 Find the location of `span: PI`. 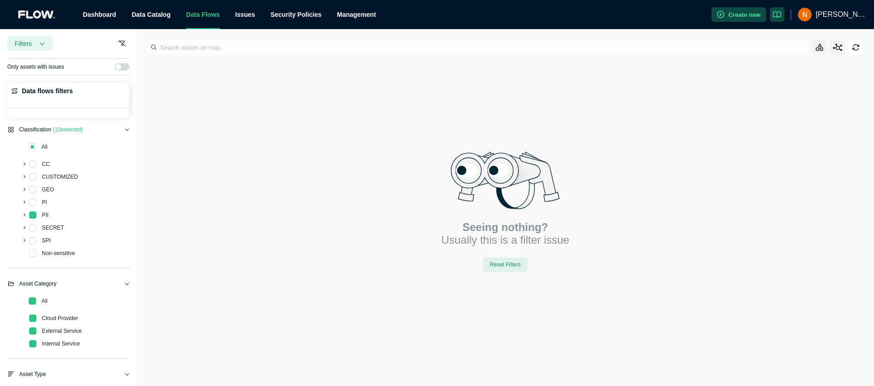

span: PI is located at coordinates (44, 203).